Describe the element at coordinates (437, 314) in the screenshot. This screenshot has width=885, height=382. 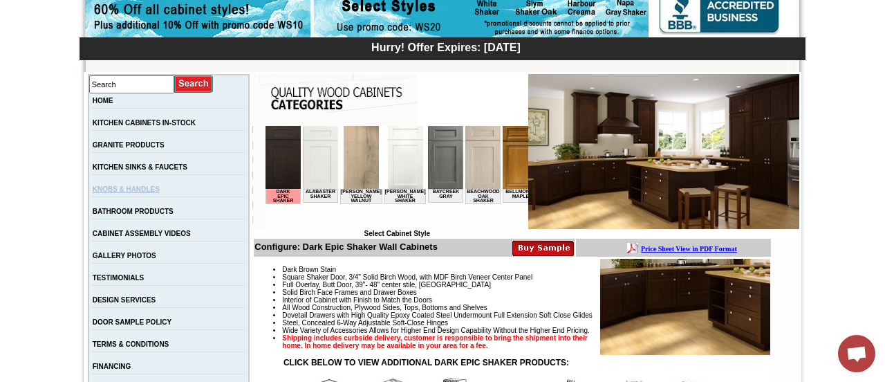
I see `span: Dovetail Drawers with High Quality Epoxy Coated Steel Undermount Full Extension Soft Close Glides` at that location.